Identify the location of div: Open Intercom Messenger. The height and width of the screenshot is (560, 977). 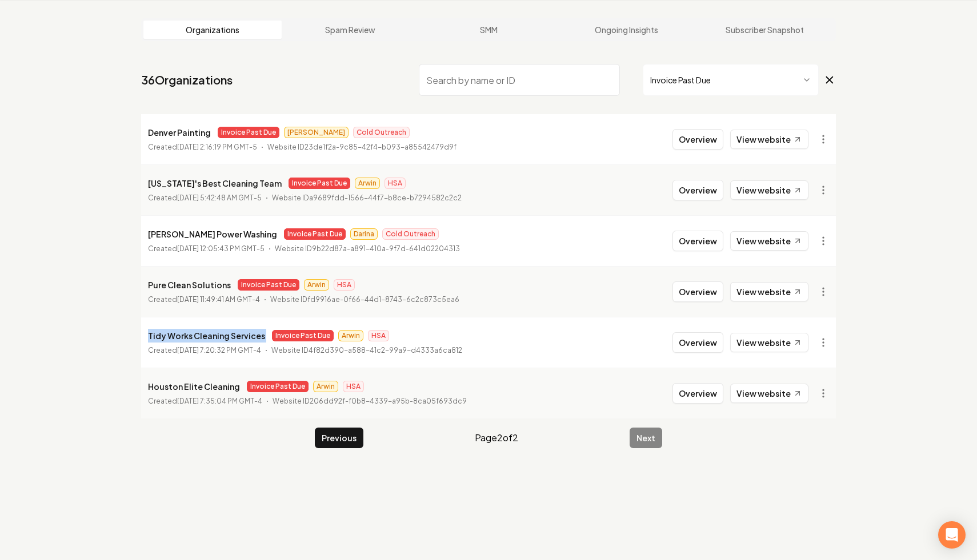
(952, 535).